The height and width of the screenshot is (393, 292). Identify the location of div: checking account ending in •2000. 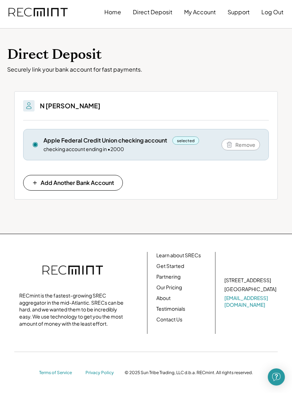
(84, 150).